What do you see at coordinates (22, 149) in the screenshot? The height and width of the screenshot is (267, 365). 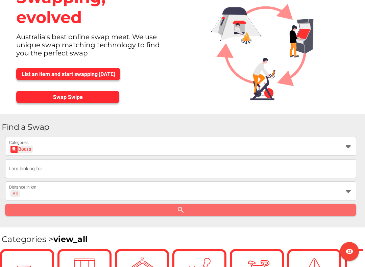 I see `div: Boats` at bounding box center [22, 149].